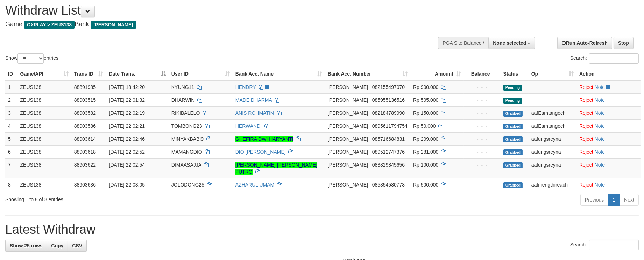  Describe the element at coordinates (32, 59) in the screenshot. I see `label: Show entries` at that location.